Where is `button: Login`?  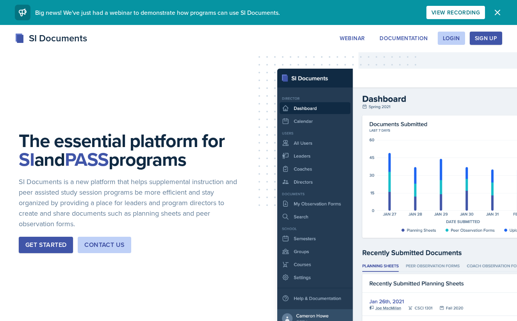 button: Login is located at coordinates (451, 38).